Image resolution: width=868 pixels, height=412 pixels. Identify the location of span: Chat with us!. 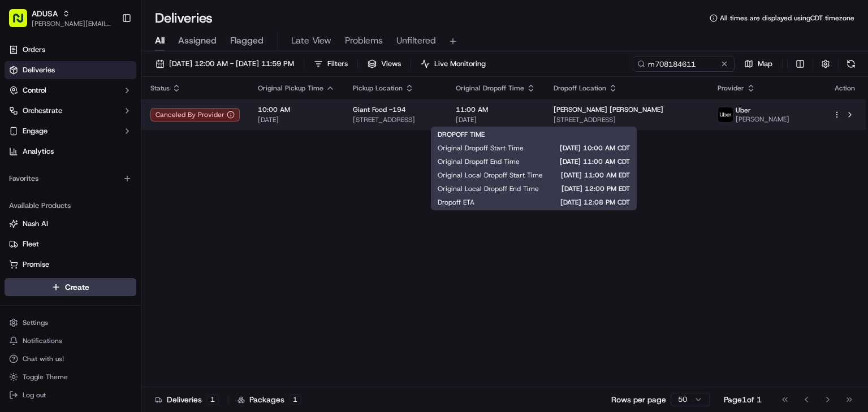
(43, 359).